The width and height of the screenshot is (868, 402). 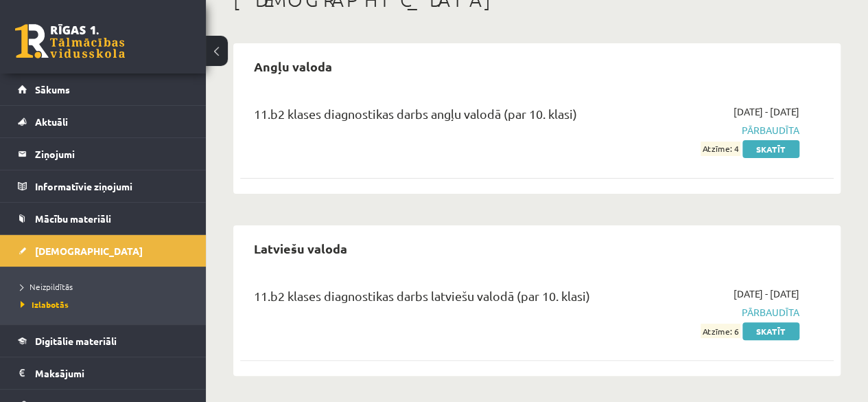 What do you see at coordinates (70, 41) in the screenshot?
I see `a: Rīgas 1. Tālmācības vidusskola` at bounding box center [70, 41].